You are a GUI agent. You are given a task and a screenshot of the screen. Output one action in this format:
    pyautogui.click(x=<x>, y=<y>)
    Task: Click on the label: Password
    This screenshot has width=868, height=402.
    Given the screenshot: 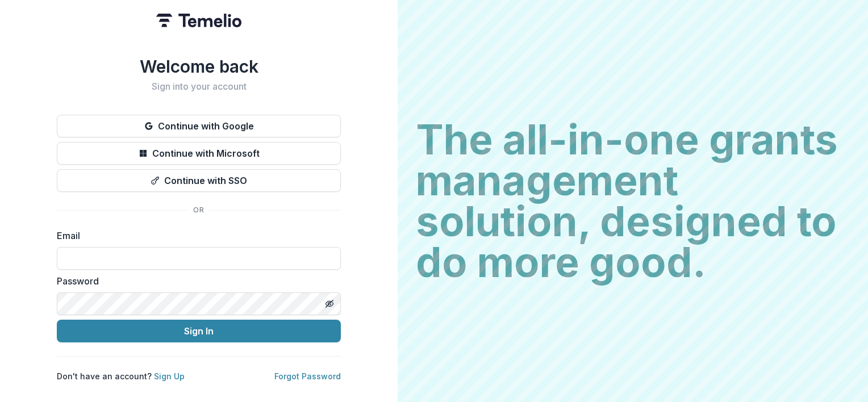 What is the action you would take?
    pyautogui.click(x=195, y=281)
    